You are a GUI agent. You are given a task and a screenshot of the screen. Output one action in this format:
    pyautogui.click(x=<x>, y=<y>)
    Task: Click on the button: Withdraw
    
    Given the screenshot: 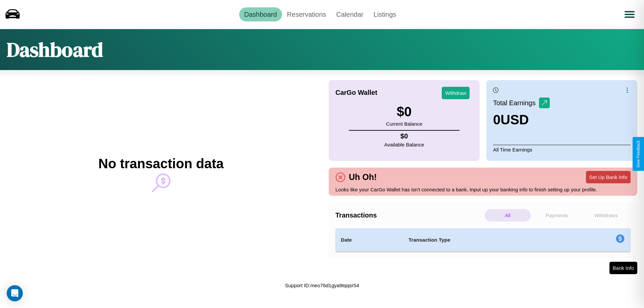 What is the action you would take?
    pyautogui.click(x=456, y=93)
    